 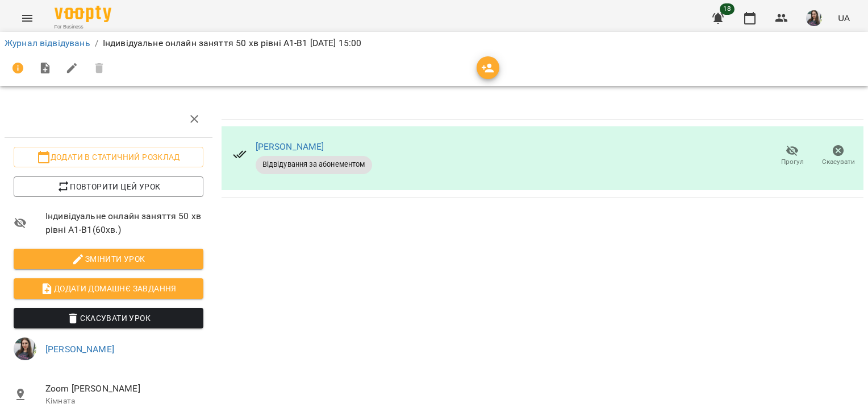 I want to click on nav: breadcrumb, so click(x=434, y=43).